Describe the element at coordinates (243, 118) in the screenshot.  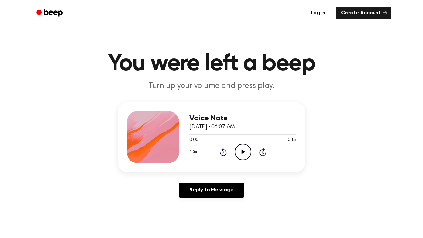
I see `h3: Voice Note` at that location.